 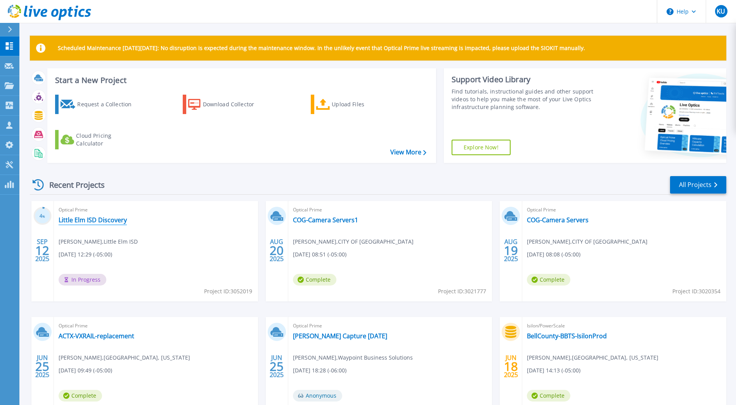 What do you see at coordinates (98, 104) in the screenshot?
I see `a: Request a Collection` at bounding box center [98, 104].